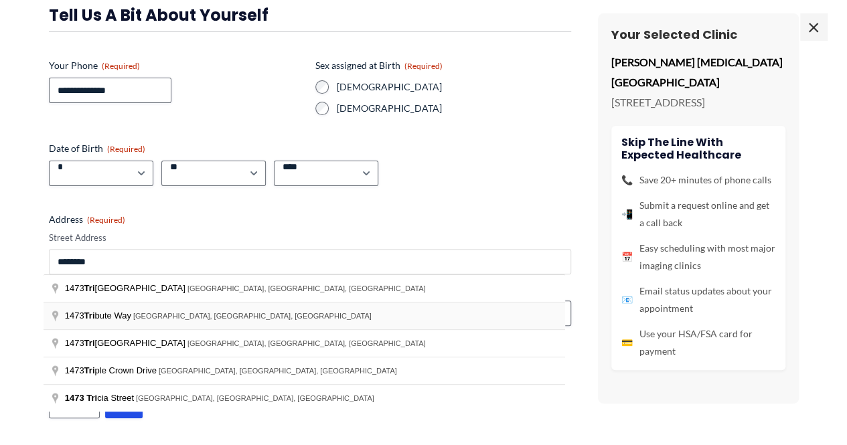  Describe the element at coordinates (698, 180) in the screenshot. I see `li: Save 20+ minutes of phone calls` at that location.